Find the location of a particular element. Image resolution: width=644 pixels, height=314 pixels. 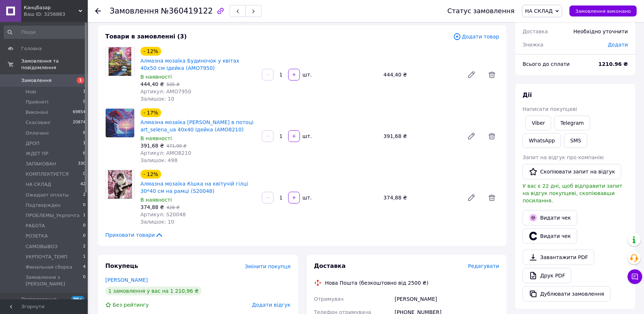

span: Подтвержден is located at coordinates (43, 205).